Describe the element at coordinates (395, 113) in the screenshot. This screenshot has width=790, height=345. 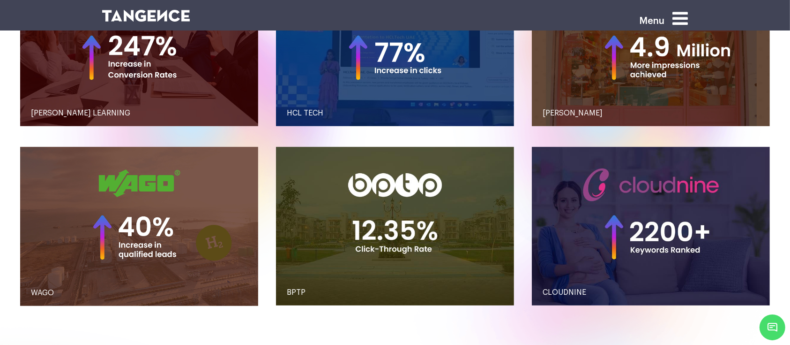
I see `a: HCL TECH` at that location.